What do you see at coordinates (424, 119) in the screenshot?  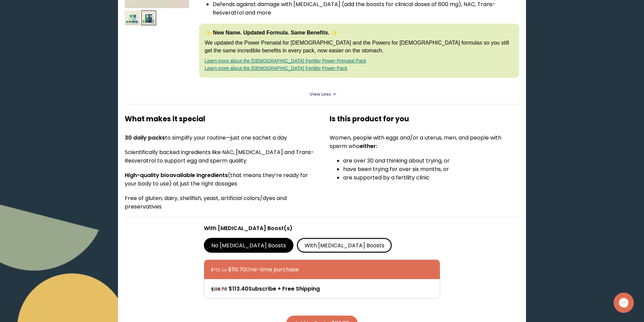 I see `h4: Is this product for you` at bounding box center [424, 119].